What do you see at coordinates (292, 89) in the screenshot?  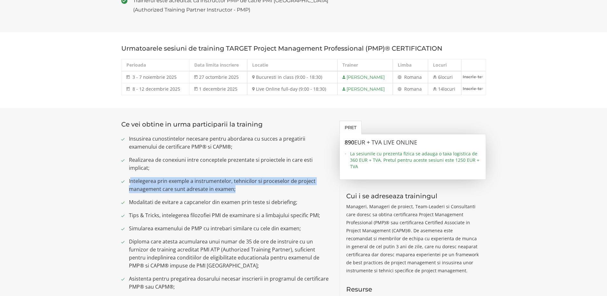 I see `td: Live Online full-day (9:00 - 18:30)` at bounding box center [292, 89].